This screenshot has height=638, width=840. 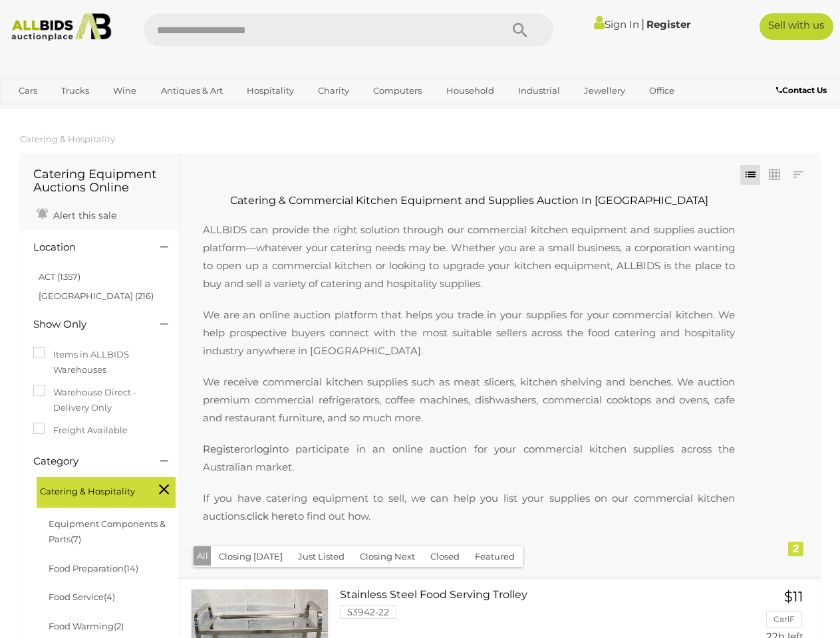 I want to click on button: Closing Next, so click(x=387, y=557).